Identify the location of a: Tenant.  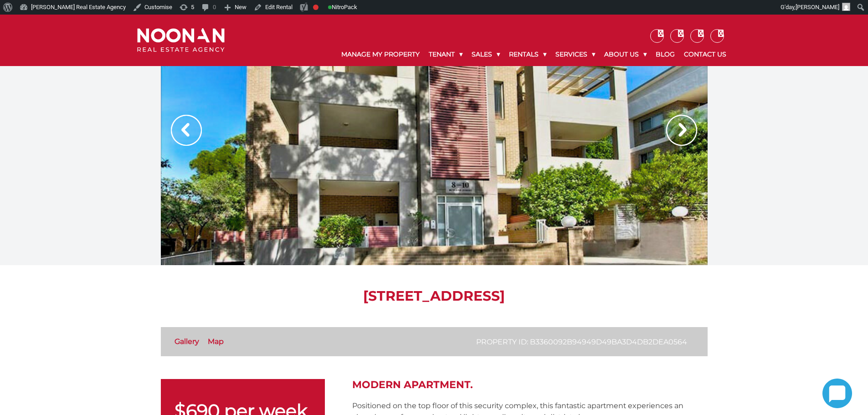
(446, 55).